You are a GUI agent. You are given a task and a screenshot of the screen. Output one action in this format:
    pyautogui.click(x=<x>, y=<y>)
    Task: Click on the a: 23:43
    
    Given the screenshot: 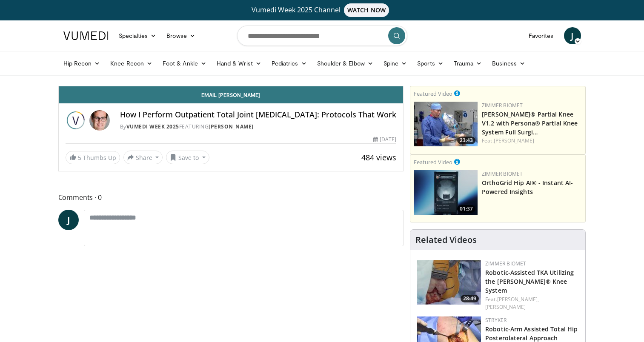 What is the action you would take?
    pyautogui.click(x=446, y=124)
    